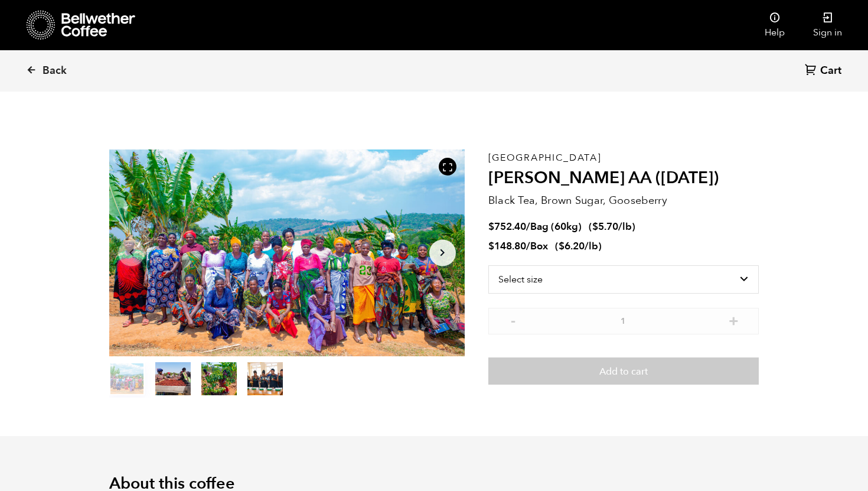 This screenshot has width=868, height=491. What do you see at coordinates (825, 71) in the screenshot?
I see `a: Cart` at bounding box center [825, 71].